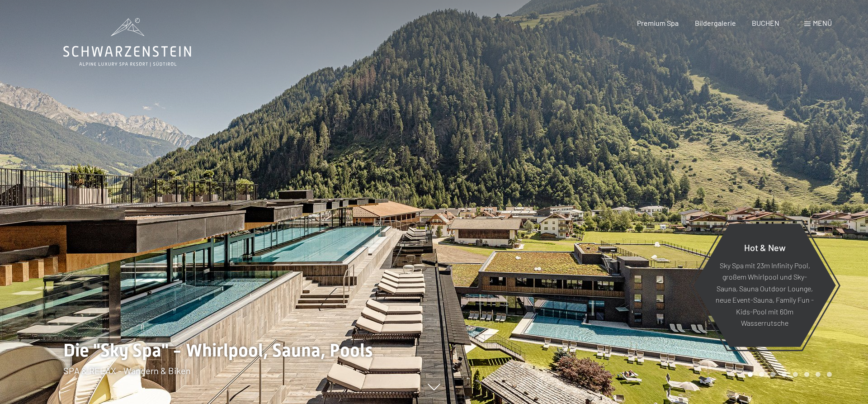 The height and width of the screenshot is (404, 868). Describe the element at coordinates (822, 23) in the screenshot. I see `span: Menü` at that location.